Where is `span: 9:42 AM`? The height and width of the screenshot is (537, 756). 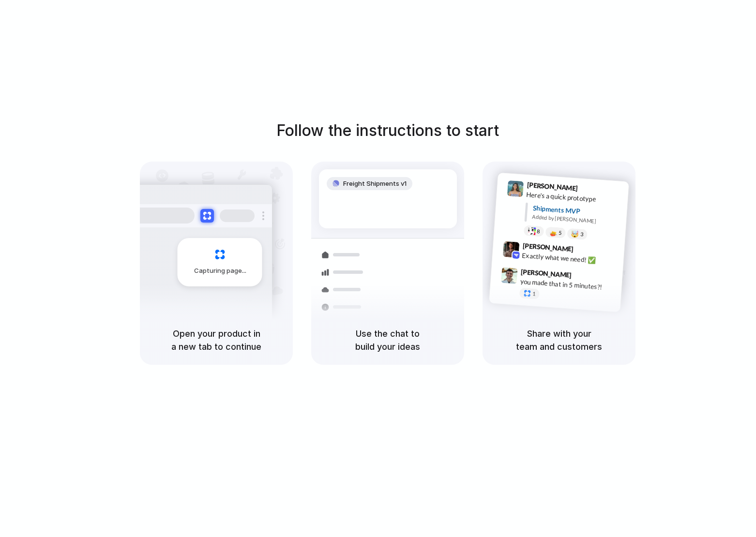 span: 9:42 AM is located at coordinates (586, 250).